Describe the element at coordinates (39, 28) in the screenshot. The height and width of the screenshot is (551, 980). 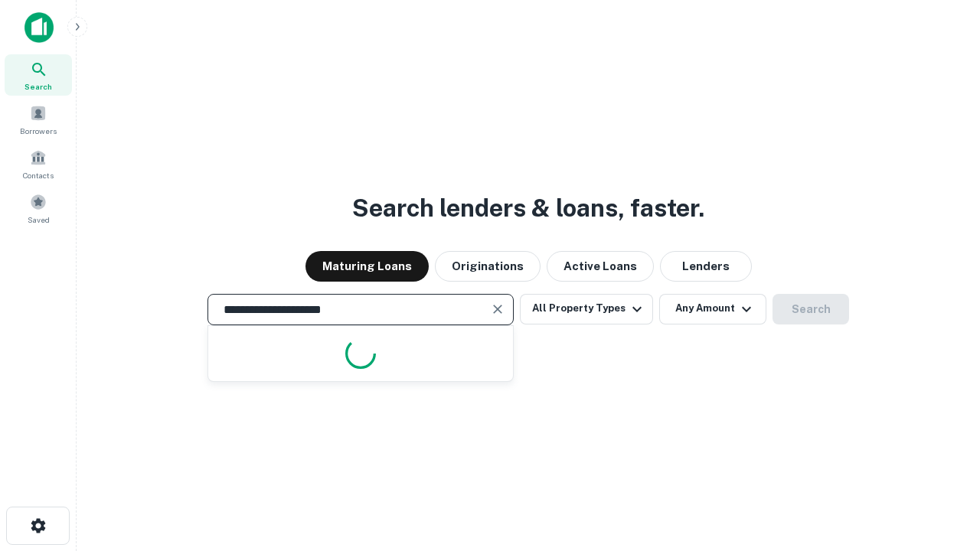
I see `img: capitalize-icon.png` at that location.